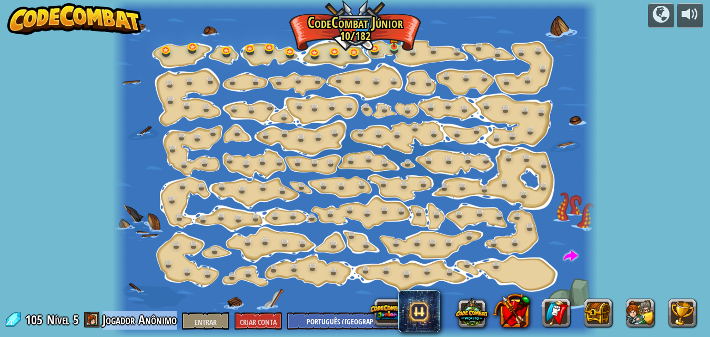 Image resolution: width=710 pixels, height=337 pixels. Describe the element at coordinates (76, 319) in the screenshot. I see `font: 5` at that location.